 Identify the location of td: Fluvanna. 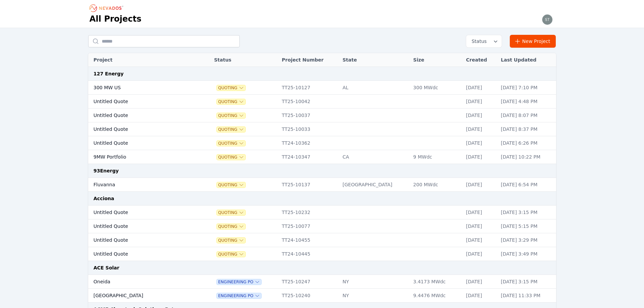
(141, 184).